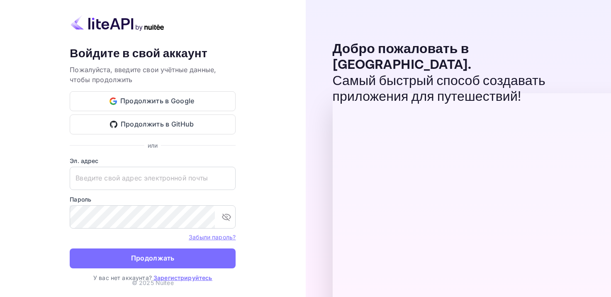  Describe the element at coordinates (117, 23) in the screenshot. I see `img: liteapi` at that location.